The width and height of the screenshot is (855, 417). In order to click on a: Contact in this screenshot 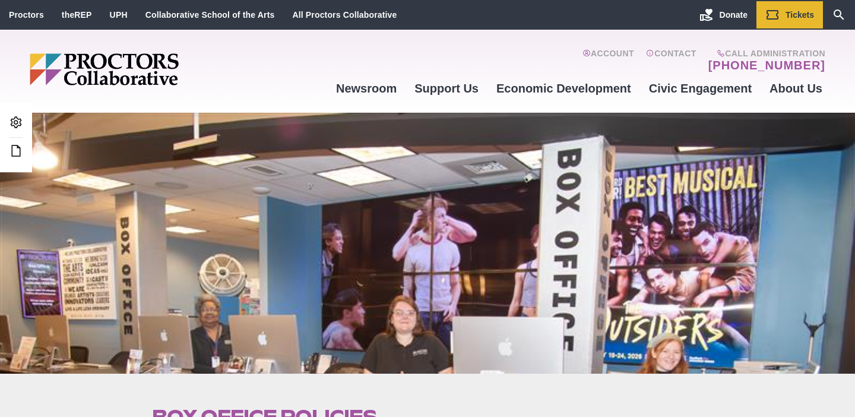, I will do `click(671, 61)`.